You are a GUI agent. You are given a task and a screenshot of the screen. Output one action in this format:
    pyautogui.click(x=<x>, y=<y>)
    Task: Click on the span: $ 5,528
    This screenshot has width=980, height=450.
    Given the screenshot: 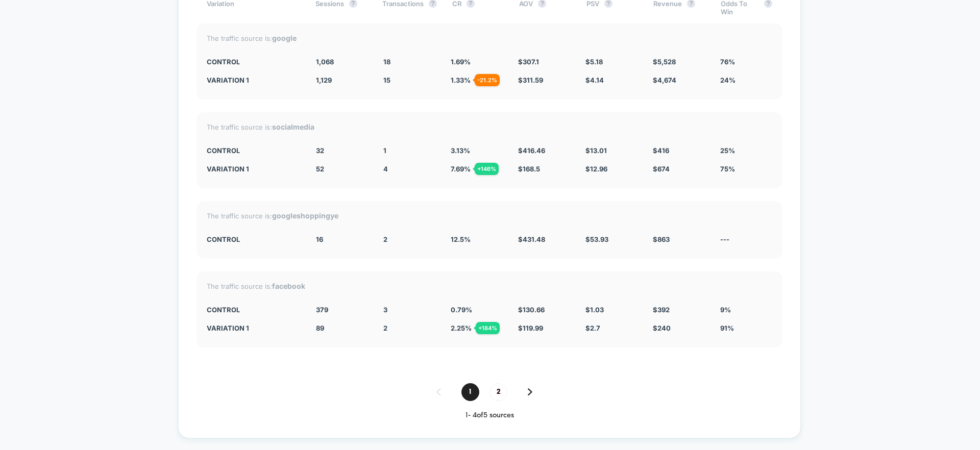 What is the action you would take?
    pyautogui.click(x=664, y=62)
    